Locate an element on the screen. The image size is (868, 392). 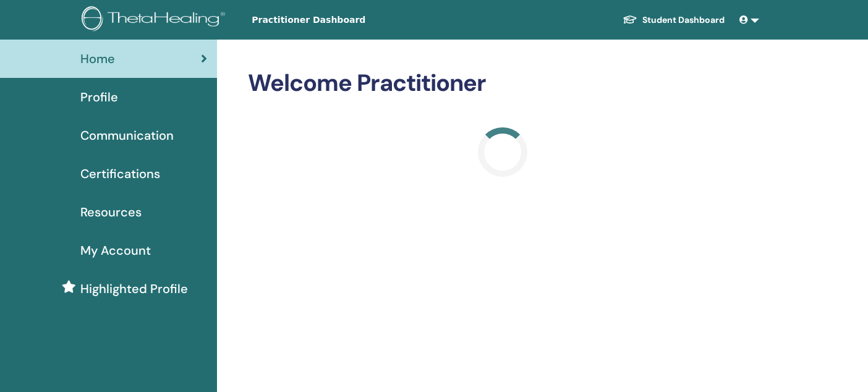
span: Certifications is located at coordinates (120, 174).